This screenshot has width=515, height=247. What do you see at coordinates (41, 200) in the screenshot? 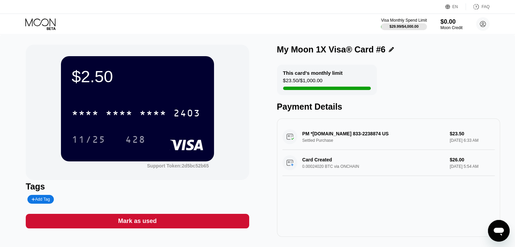
I see `div: Add Tag` at bounding box center [41, 200].